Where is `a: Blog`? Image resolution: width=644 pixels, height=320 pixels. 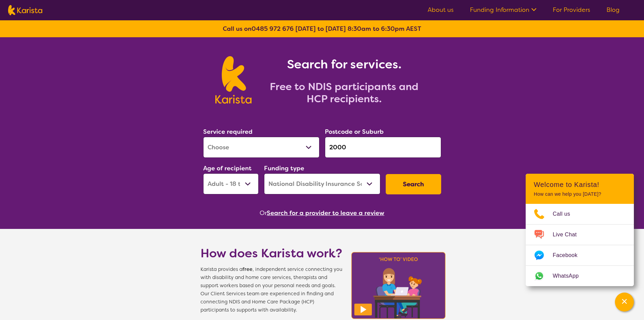
a: Blog is located at coordinates (613, 10).